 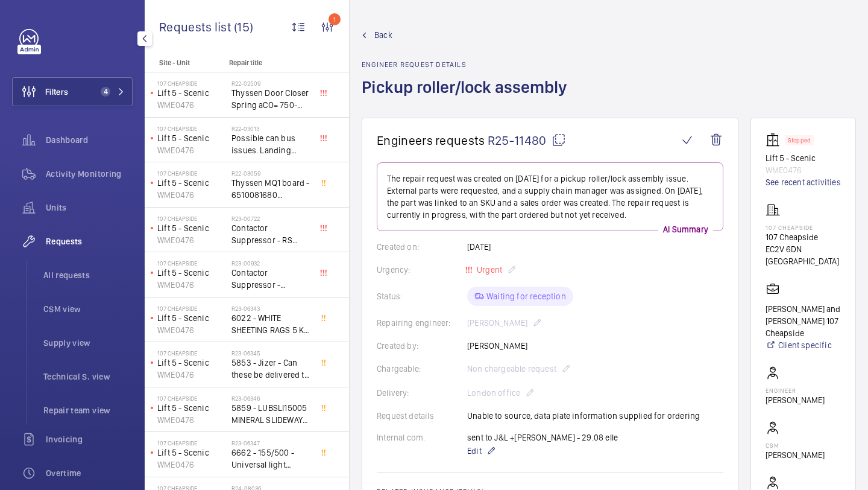 I want to click on span: Overtime, so click(x=89, y=473).